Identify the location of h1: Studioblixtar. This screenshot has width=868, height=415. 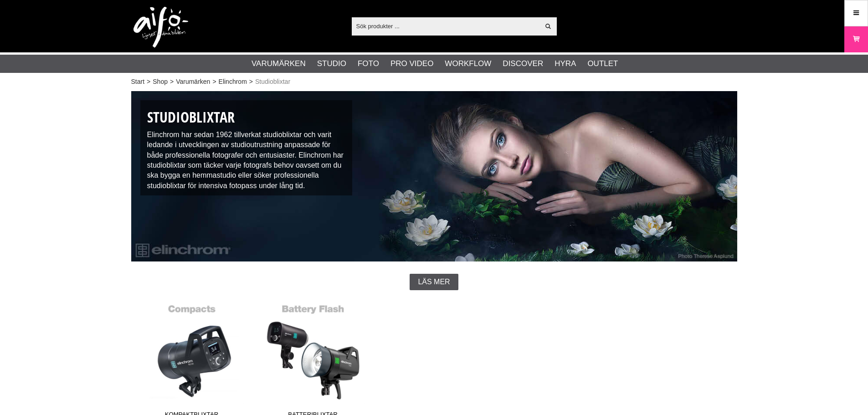
(247, 117).